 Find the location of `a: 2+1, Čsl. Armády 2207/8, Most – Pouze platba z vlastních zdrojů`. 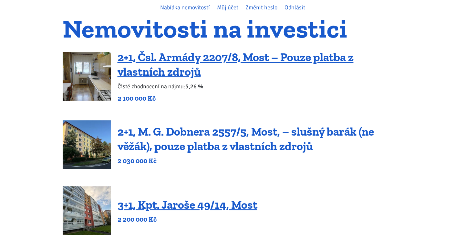

a: 2+1, Čsl. Armády 2207/8, Most – Pouze platba z vlastních zdrojů is located at coordinates (235, 64).